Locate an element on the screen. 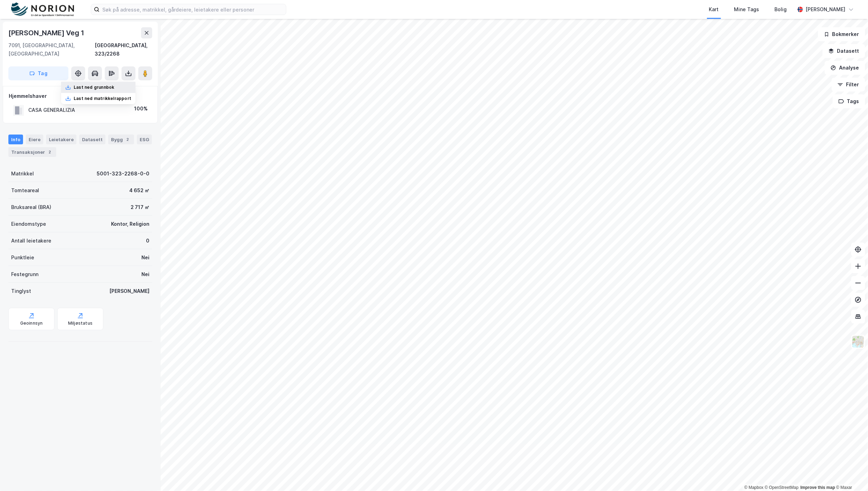 The width and height of the screenshot is (868, 491). div: Transaksjoner is located at coordinates (32, 152).